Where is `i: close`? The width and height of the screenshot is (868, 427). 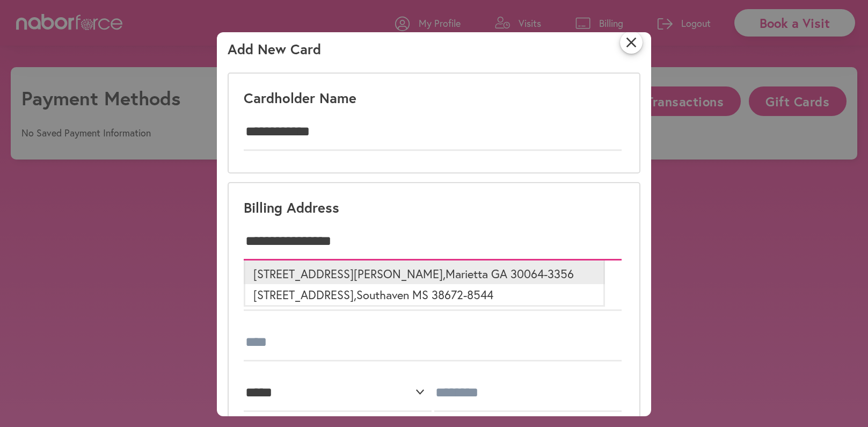
i: close is located at coordinates (631, 42).